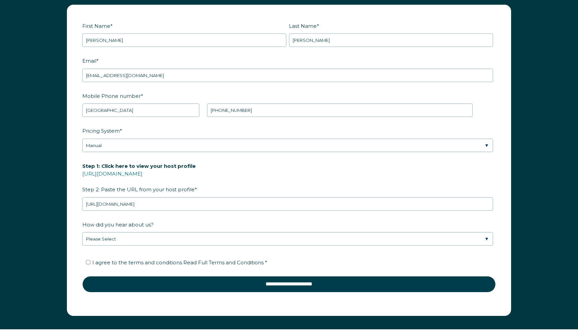  What do you see at coordinates (118, 224) in the screenshot?
I see `span: How did you hear about us?` at bounding box center [118, 224].